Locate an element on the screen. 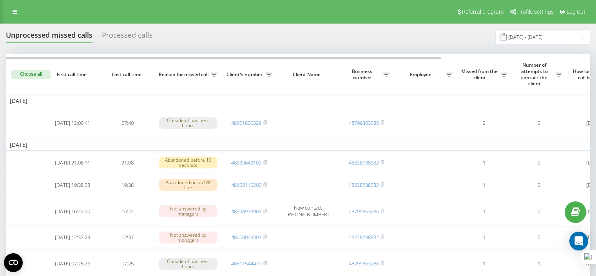 This screenshot has width=596, height=276. span: Number of attempts to contact the client is located at coordinates (535, 74).